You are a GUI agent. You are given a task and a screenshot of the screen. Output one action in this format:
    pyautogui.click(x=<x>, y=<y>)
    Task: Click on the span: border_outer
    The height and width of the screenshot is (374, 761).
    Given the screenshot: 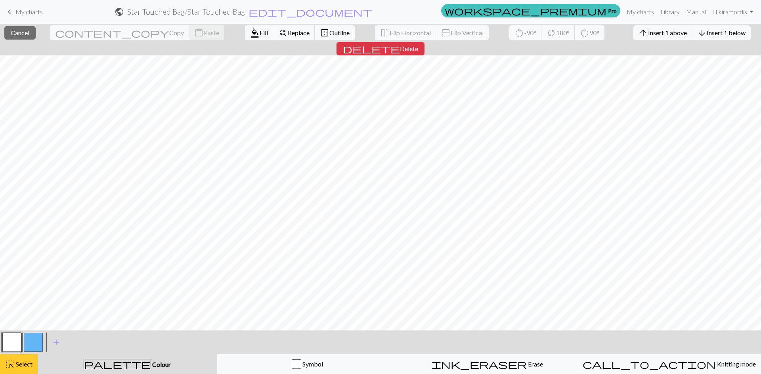 What is the action you would take?
    pyautogui.click(x=325, y=33)
    